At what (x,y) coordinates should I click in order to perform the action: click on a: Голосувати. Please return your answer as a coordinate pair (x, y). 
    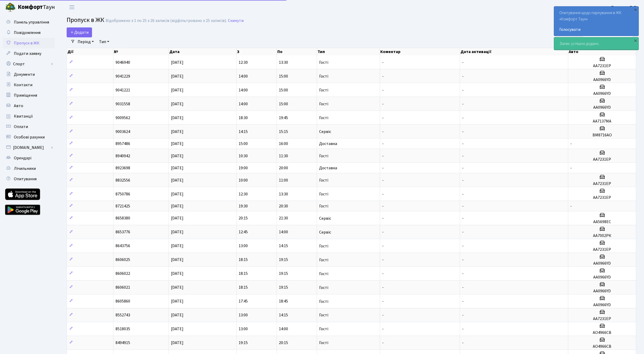
    Looking at the image, I should click on (597, 30).